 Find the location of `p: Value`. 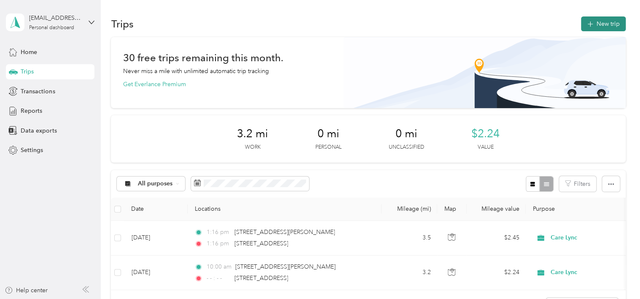

p: Value is located at coordinates (485, 147).